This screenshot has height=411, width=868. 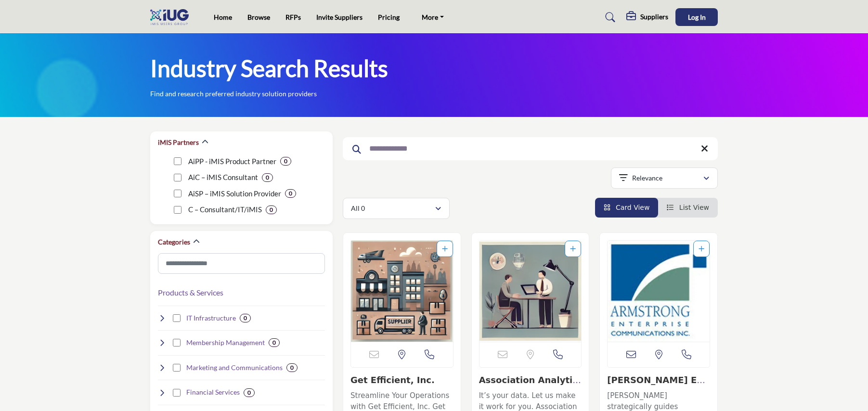 I want to click on div: 0 Results For AiC – iMIS Consultant, so click(x=267, y=177).